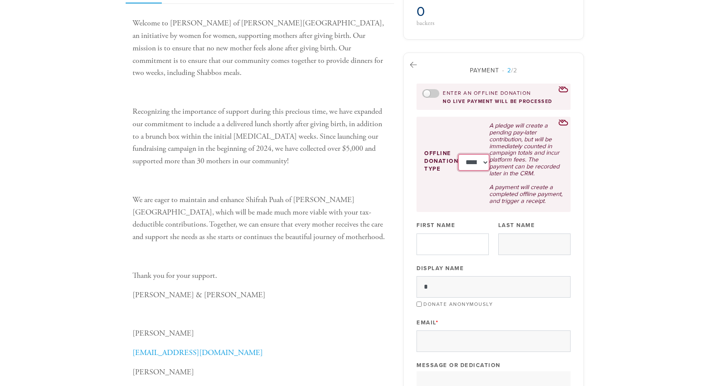  Describe the element at coordinates (509, 70) in the screenshot. I see `span: 2` at that location.